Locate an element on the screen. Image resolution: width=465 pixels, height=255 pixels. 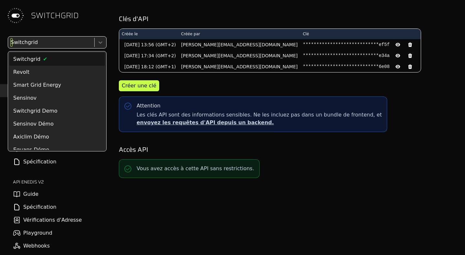
img: Switchgrid Logo is located at coordinates (16, 16).